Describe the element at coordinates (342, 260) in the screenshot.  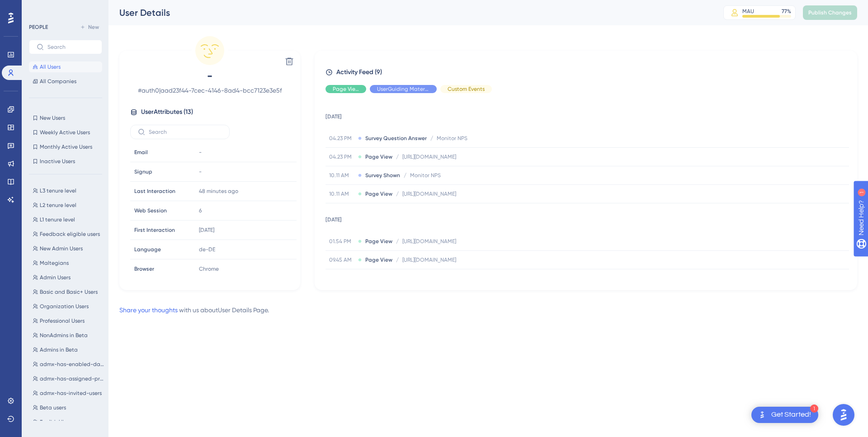
I see `span: 09.45 AM` at that location.